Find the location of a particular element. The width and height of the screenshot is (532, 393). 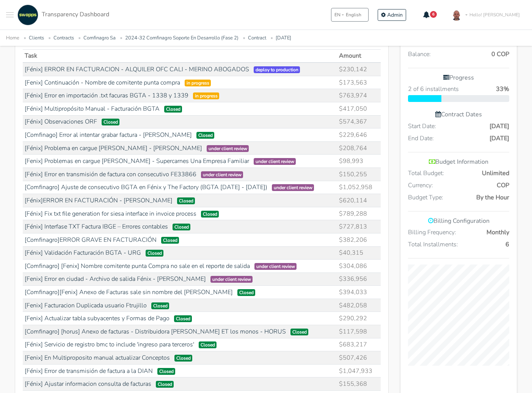

td: $229,646 is located at coordinates (359, 135).